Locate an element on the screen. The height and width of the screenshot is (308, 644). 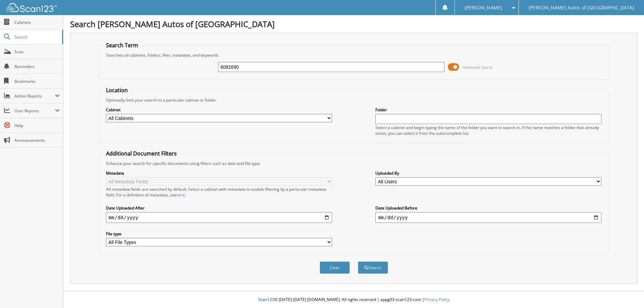
span: Advanced Search is located at coordinates (478, 67).